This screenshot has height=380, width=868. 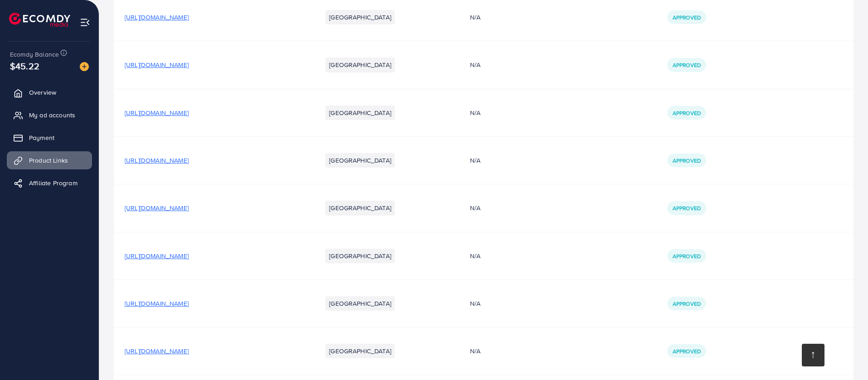 I want to click on span: My ad accounts, so click(x=53, y=115).